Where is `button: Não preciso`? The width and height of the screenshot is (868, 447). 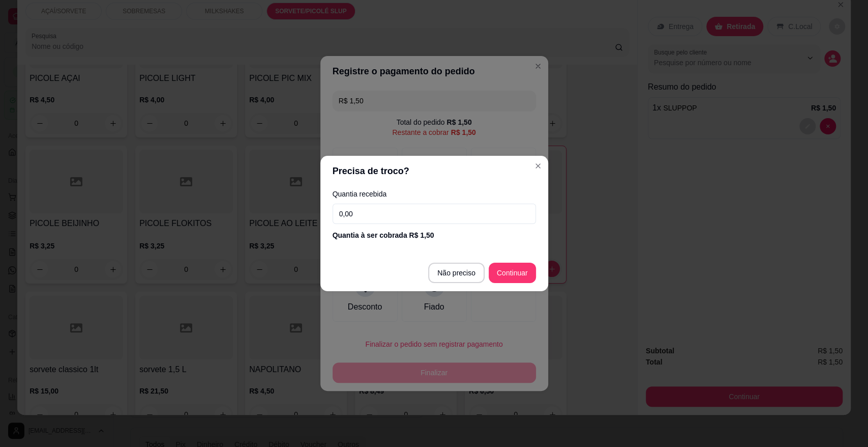 button: Não preciso is located at coordinates (456, 272).